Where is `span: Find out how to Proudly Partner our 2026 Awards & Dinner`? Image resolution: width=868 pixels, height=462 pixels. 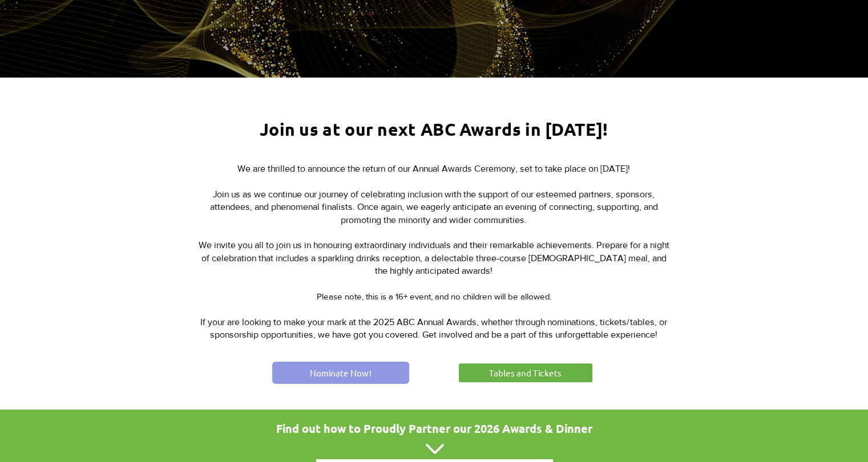
span: Find out how to Proudly Partner our 2026 Awards & Dinner is located at coordinates (434, 428).